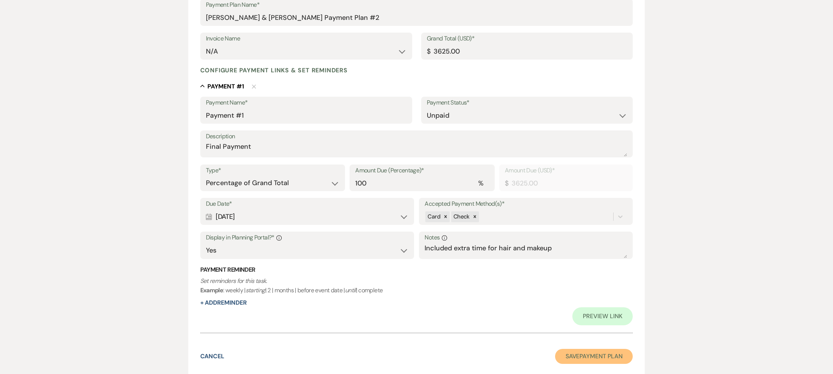 The width and height of the screenshot is (833, 374). What do you see at coordinates (350, 290) in the screenshot?
I see `i: until` at bounding box center [350, 290].